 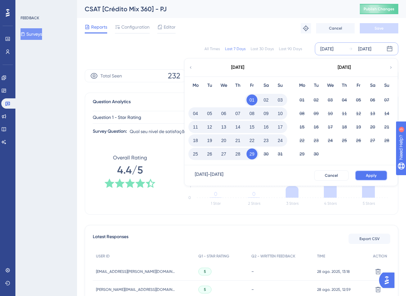 I want to click on div: 3, so click(x=46, y=6).